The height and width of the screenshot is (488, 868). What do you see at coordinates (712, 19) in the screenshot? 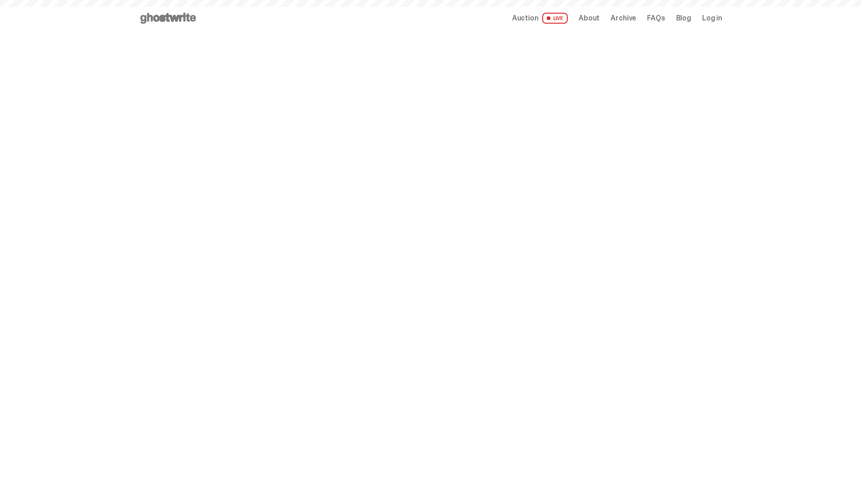
I see `a: Log in` at bounding box center [712, 19].